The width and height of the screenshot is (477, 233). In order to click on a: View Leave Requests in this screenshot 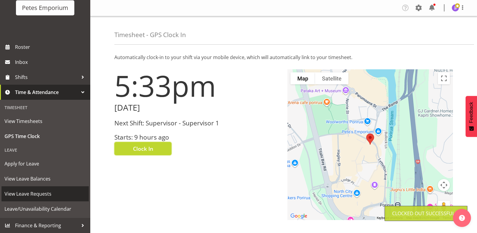, I will do `click(45, 194)`.